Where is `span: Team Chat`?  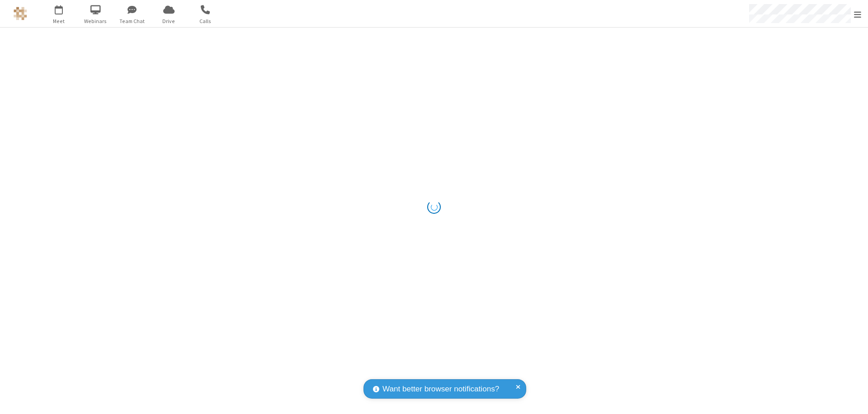 span: Team Chat is located at coordinates (132, 21).